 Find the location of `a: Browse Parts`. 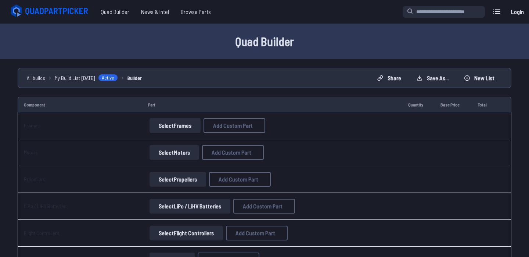

a: Browse Parts is located at coordinates (196, 12).